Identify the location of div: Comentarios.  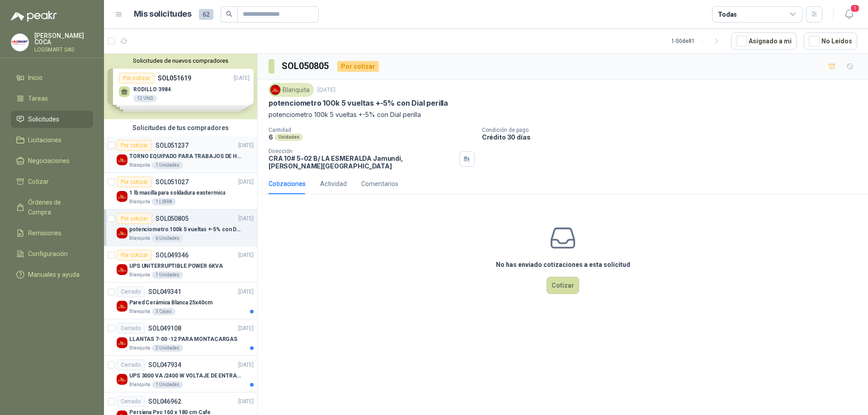
(380, 184).